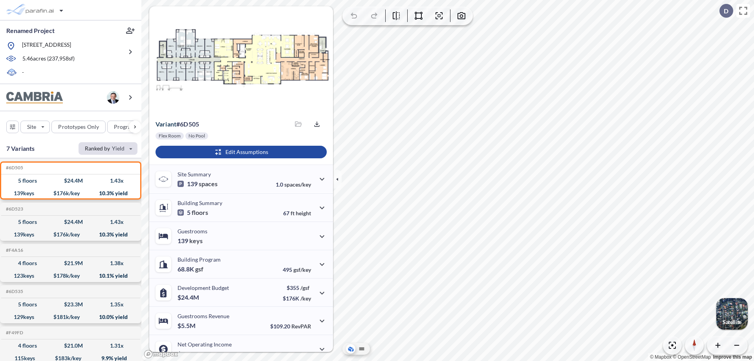 This screenshot has width=754, height=361. I want to click on p: Development Budget, so click(203, 287).